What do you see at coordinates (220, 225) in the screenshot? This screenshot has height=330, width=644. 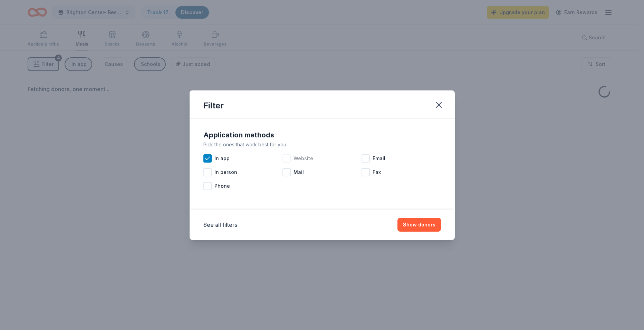 I see `button: See all filters` at bounding box center [220, 225].